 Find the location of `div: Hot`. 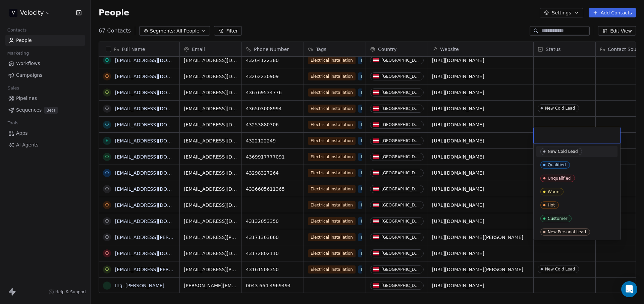

div: Hot is located at coordinates (551, 206).